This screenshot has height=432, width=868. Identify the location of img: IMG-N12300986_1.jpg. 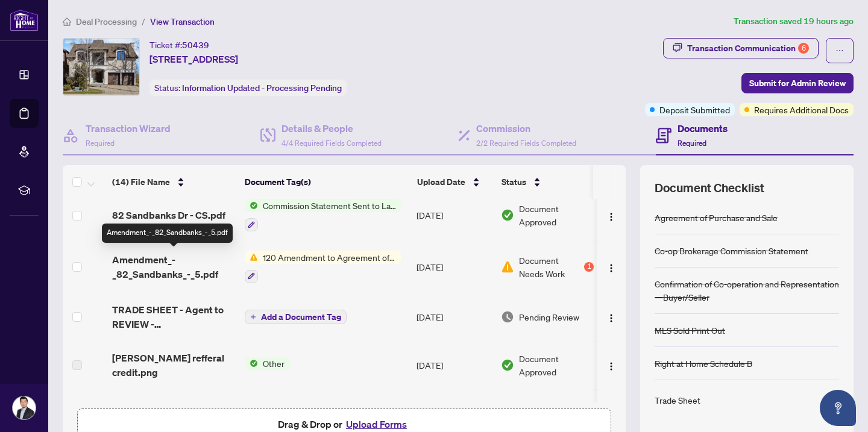
(101, 67).